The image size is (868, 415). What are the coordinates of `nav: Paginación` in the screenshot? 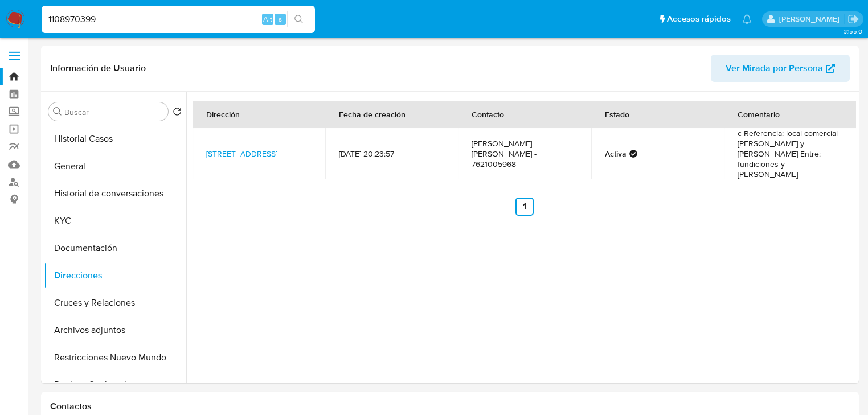 It's located at (524, 207).